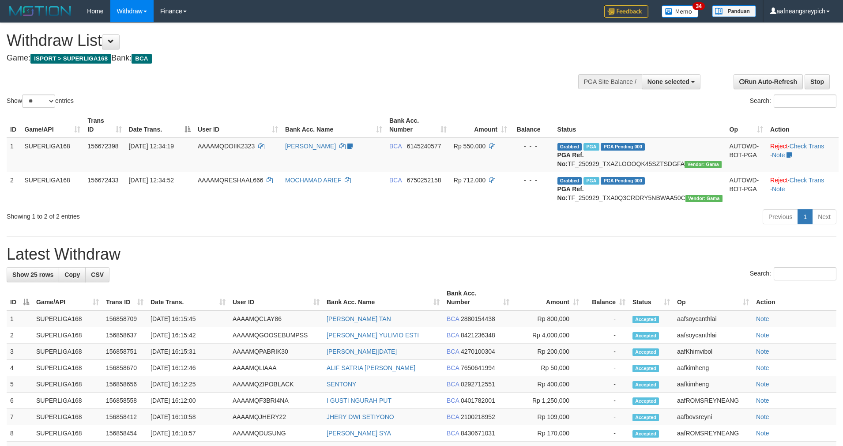 Image resolution: width=843 pixels, height=446 pixels. Describe the element at coordinates (160, 125) in the screenshot. I see `th: Date Trans.: activate to sort column descending` at that location.